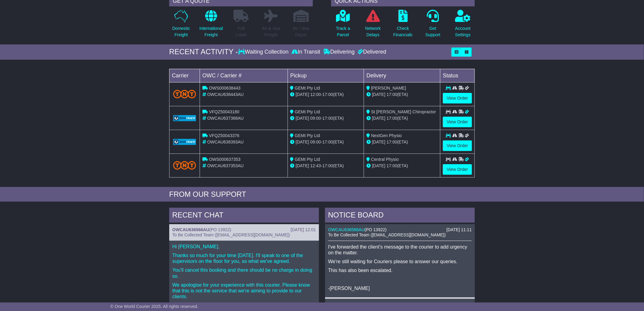 The height and width of the screenshot is (311, 644). What do you see at coordinates (386, 136) in the screenshot?
I see `span: NextGen Physio` at bounding box center [386, 136].